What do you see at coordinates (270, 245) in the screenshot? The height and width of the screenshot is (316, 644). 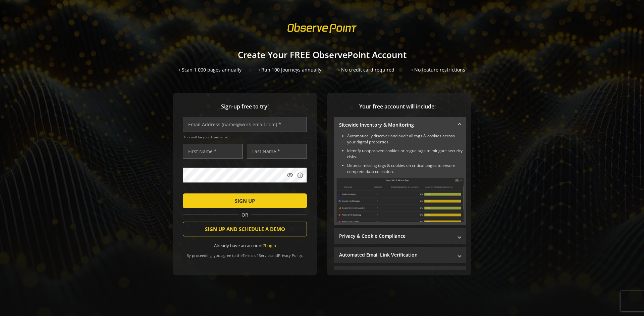 I see `a: Login` at bounding box center [270, 245].